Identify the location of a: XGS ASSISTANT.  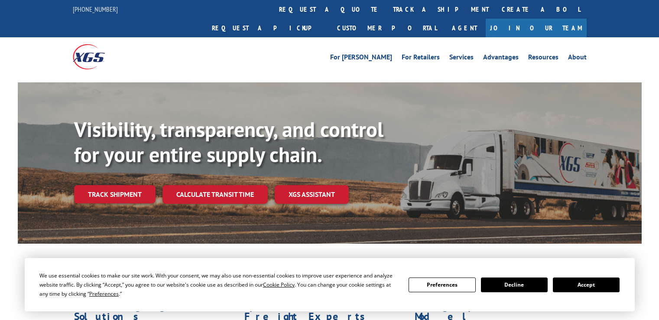
(311, 194).